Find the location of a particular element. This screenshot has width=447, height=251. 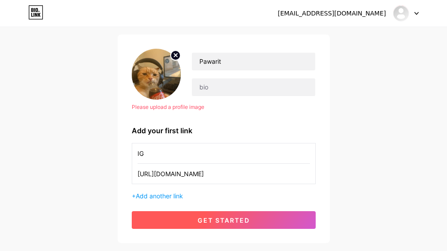

input: bio is located at coordinates (254, 87).